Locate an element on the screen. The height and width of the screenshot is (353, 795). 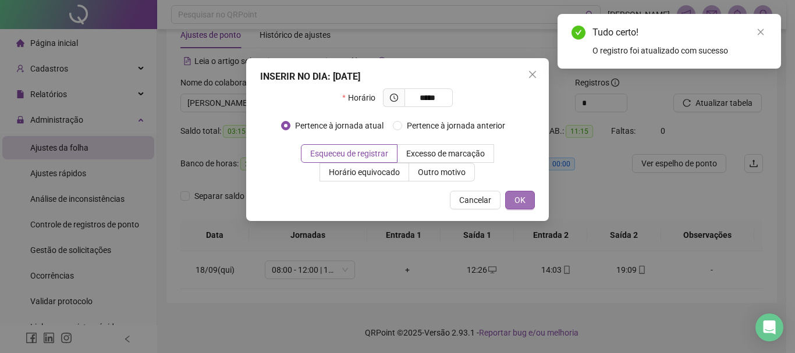
button: Close is located at coordinates (533, 75).